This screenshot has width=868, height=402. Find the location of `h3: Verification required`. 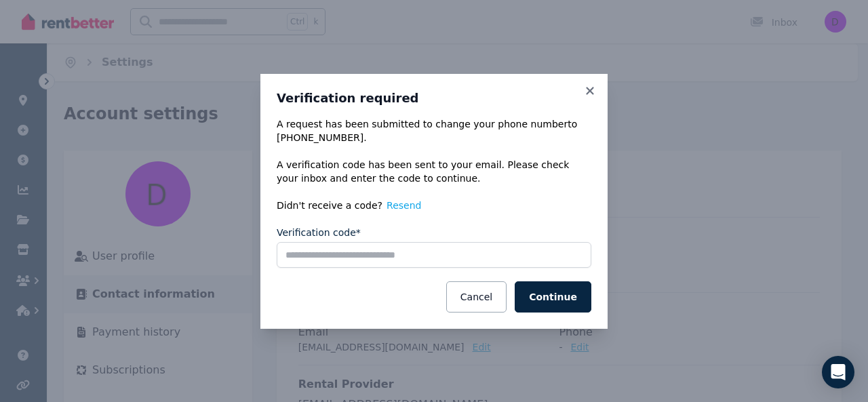

h3: Verification required is located at coordinates (434, 98).